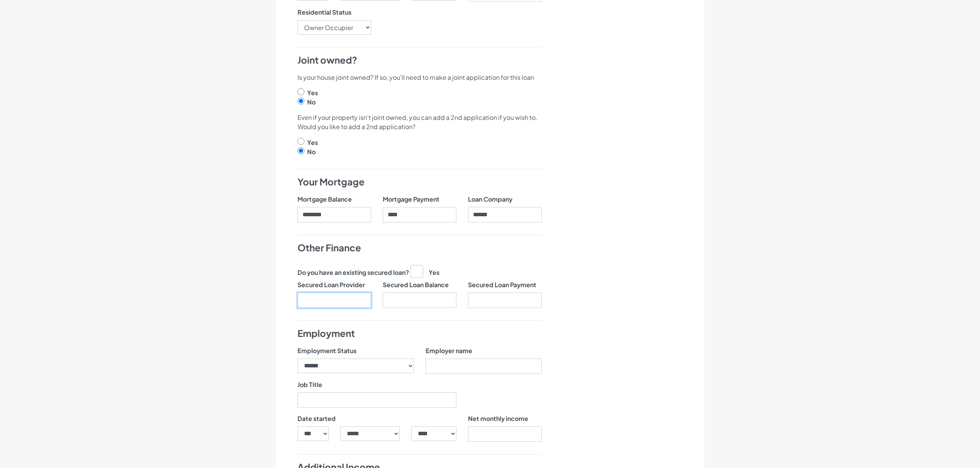 This screenshot has height=468, width=980. Describe the element at coordinates (411, 199) in the screenshot. I see `label: Mortgage Payment` at that location.